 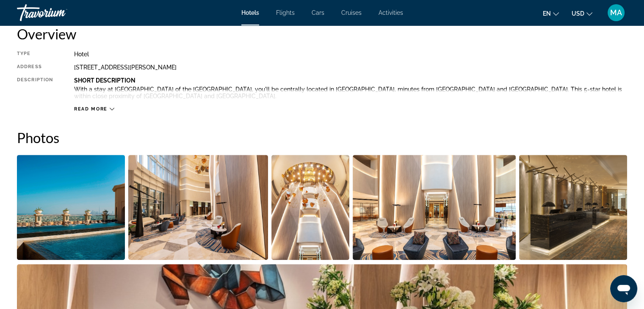 I want to click on button: Read more, so click(x=94, y=108).